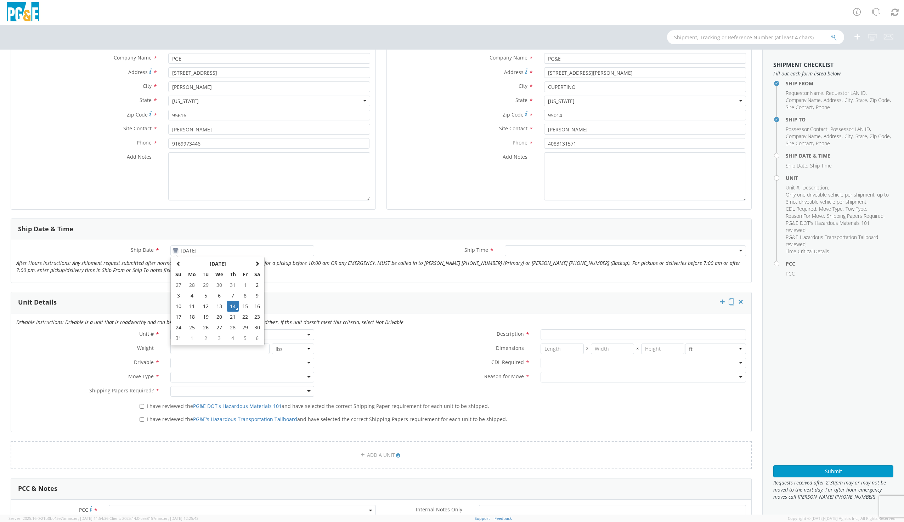  What do you see at coordinates (178, 274) in the screenshot?
I see `th: Su` at bounding box center [178, 274].